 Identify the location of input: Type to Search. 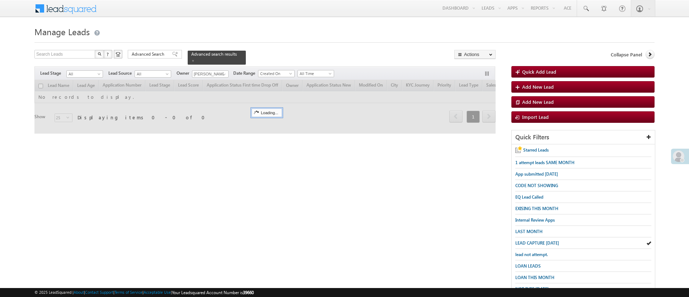
(210, 74).